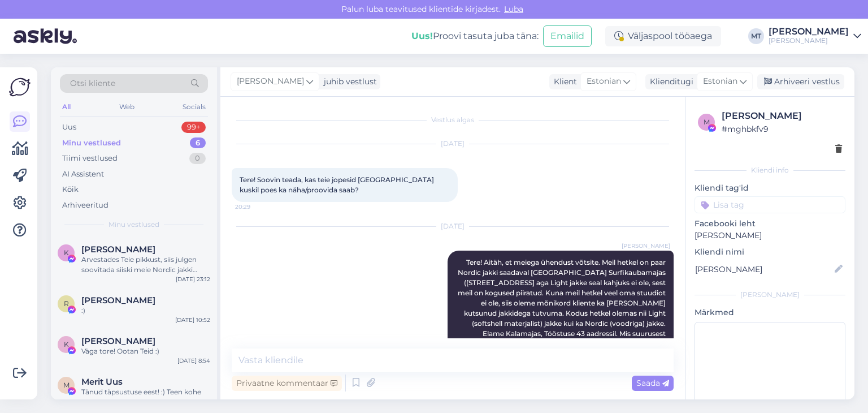 The height and width of the screenshot is (413, 868). I want to click on div: AI Assistent, so click(83, 174).